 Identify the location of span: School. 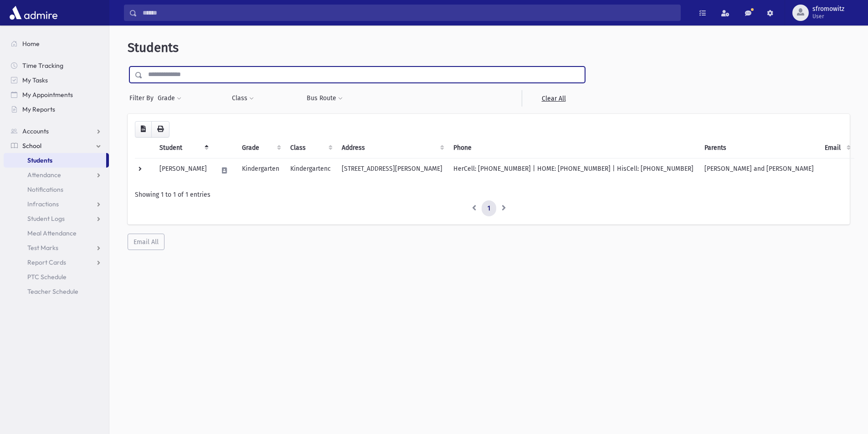
(32, 146).